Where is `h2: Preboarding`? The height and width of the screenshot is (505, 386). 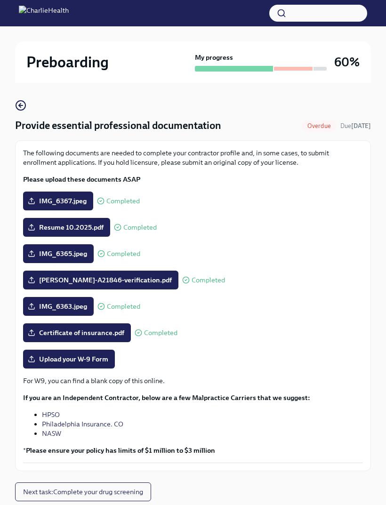
h2: Preboarding is located at coordinates (67, 62).